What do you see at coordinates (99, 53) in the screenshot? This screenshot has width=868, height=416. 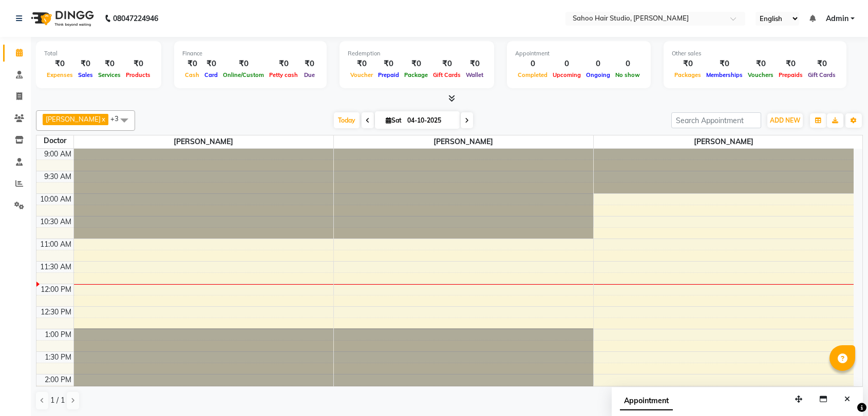 I see `div: Total` at bounding box center [99, 53].